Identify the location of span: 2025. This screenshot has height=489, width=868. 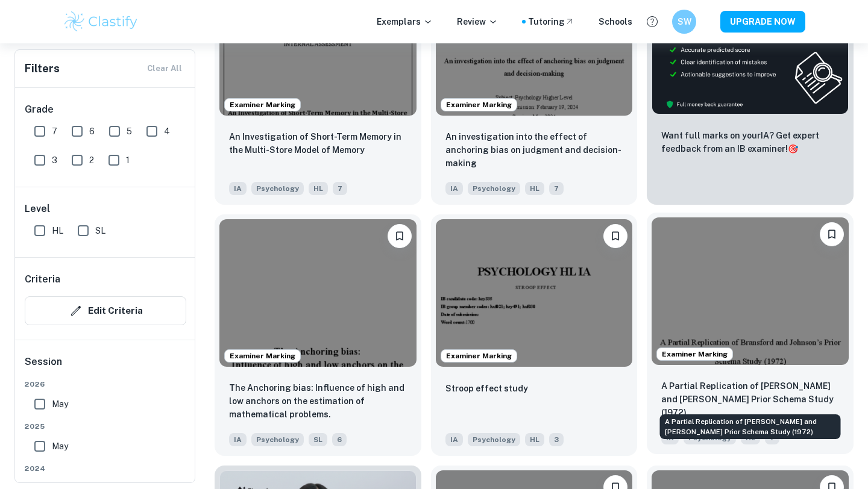
(105, 426).